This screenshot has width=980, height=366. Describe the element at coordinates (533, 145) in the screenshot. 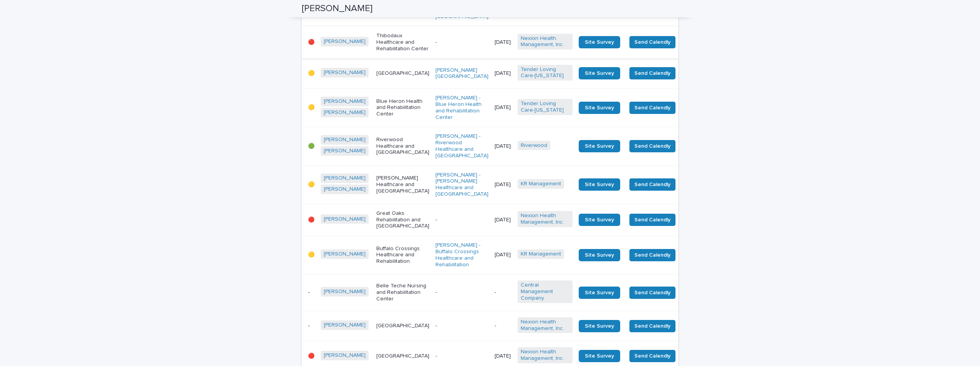

I see `a: Riverwood` at that location.